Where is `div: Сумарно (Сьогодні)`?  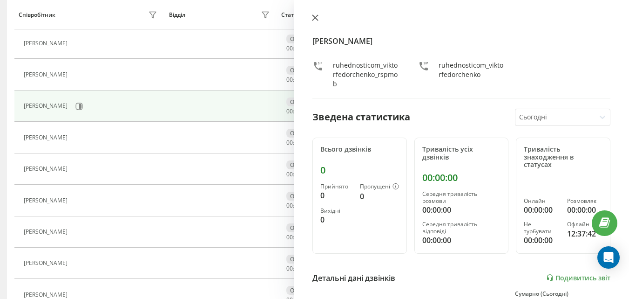
div: Сумарно (Сьогодні) is located at coordinates (563, 293).